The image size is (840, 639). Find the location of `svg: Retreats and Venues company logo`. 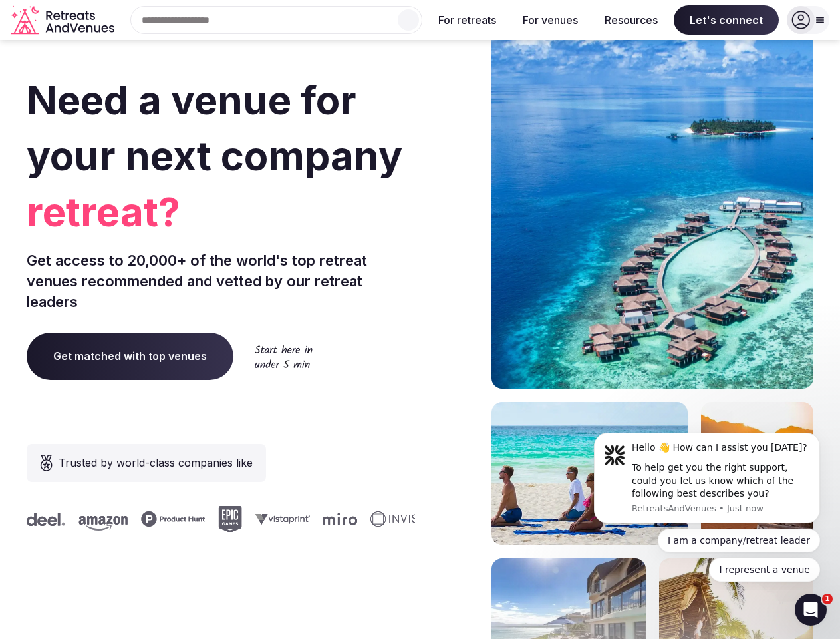

svg: Retreats and Venues company logo is located at coordinates (64, 20).